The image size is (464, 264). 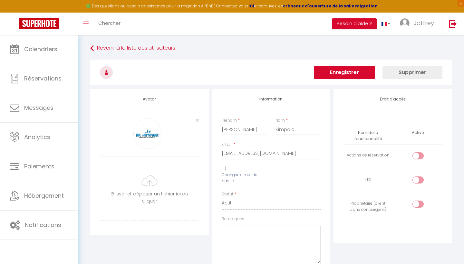 I want to click on label: Remarques, so click(x=233, y=219).